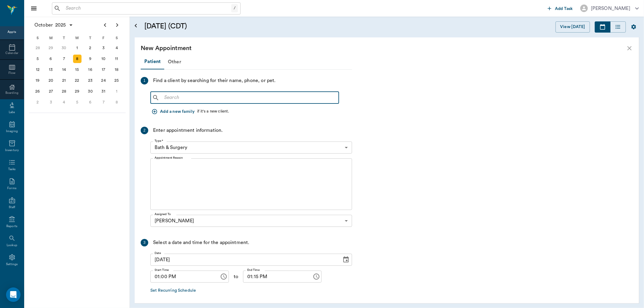 This screenshot has height=308, width=644. Describe the element at coordinates (12, 112) in the screenshot. I see `div: Labs` at that location.